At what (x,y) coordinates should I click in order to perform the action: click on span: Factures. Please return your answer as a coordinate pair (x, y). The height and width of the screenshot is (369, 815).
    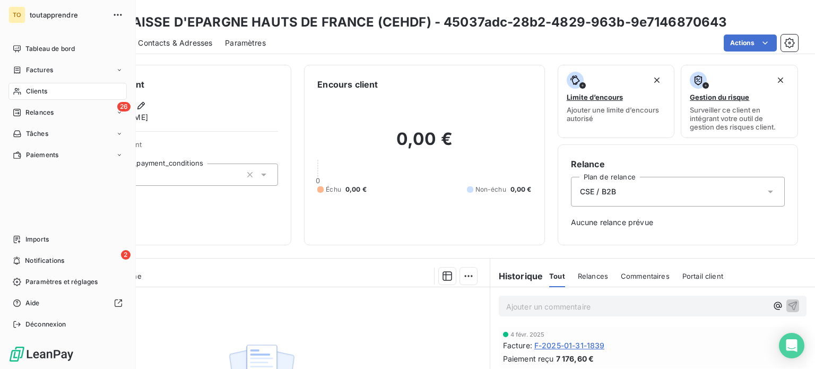
    Looking at the image, I should click on (39, 70).